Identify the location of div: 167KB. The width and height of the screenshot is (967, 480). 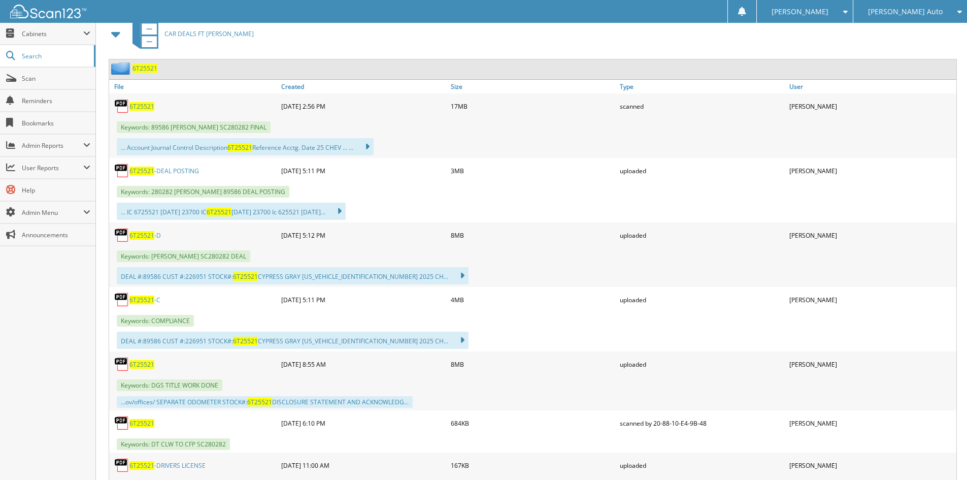
(533, 465).